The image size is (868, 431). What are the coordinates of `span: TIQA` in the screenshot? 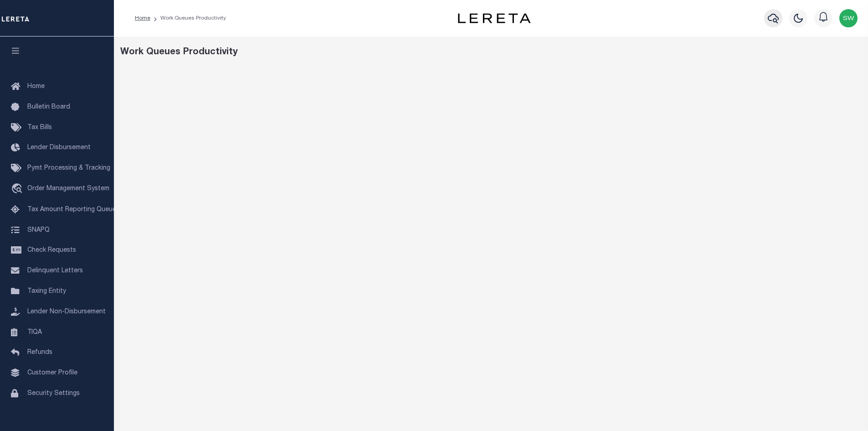 It's located at (35, 332).